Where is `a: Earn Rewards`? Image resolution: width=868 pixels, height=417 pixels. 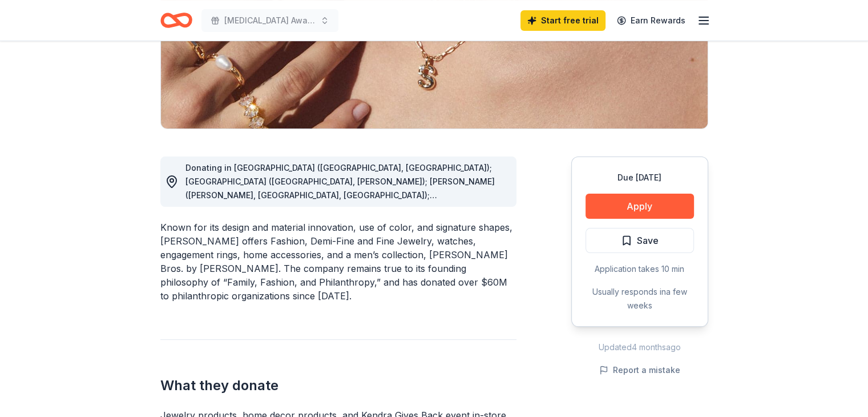
a: Earn Rewards is located at coordinates (651, 21).